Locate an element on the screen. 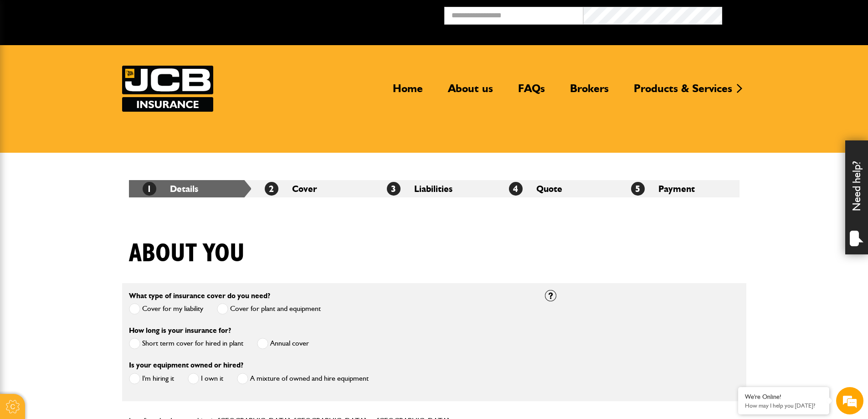 This screenshot has height=419, width=868. a: JCB Insurance Services is located at coordinates (167, 89).